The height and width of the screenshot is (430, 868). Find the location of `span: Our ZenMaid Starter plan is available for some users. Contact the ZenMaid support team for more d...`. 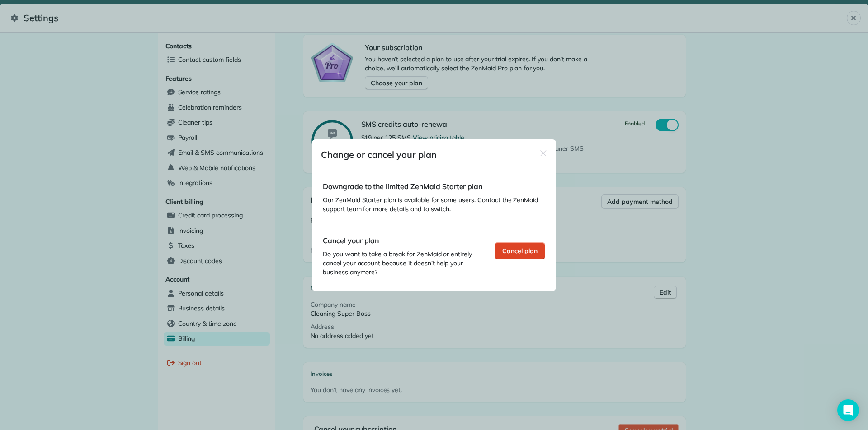

span: Our ZenMaid Starter plan is available for some users. Contact the ZenMaid support team for more d... is located at coordinates (434, 205).